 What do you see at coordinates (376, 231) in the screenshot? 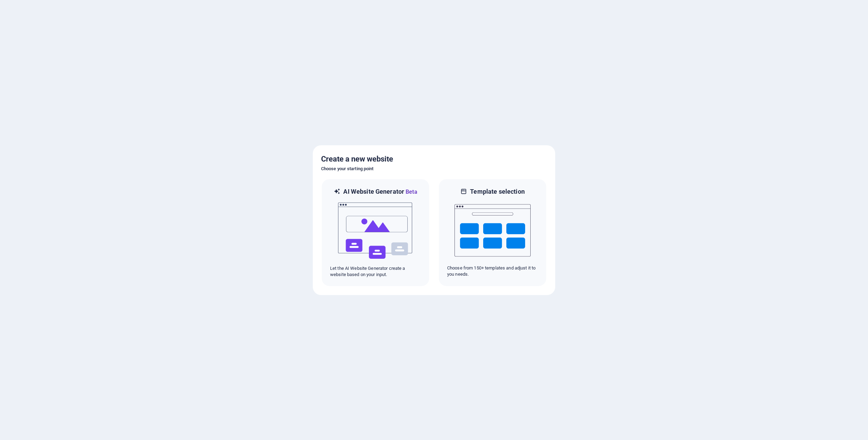
I see `img: ai` at bounding box center [376, 231].